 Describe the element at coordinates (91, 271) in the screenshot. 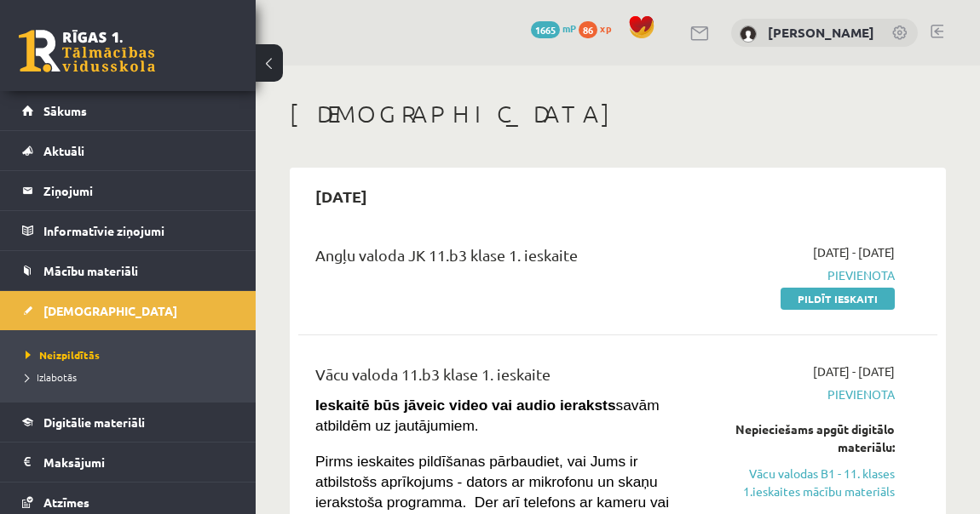

I see `span: Mācību materiāli` at that location.